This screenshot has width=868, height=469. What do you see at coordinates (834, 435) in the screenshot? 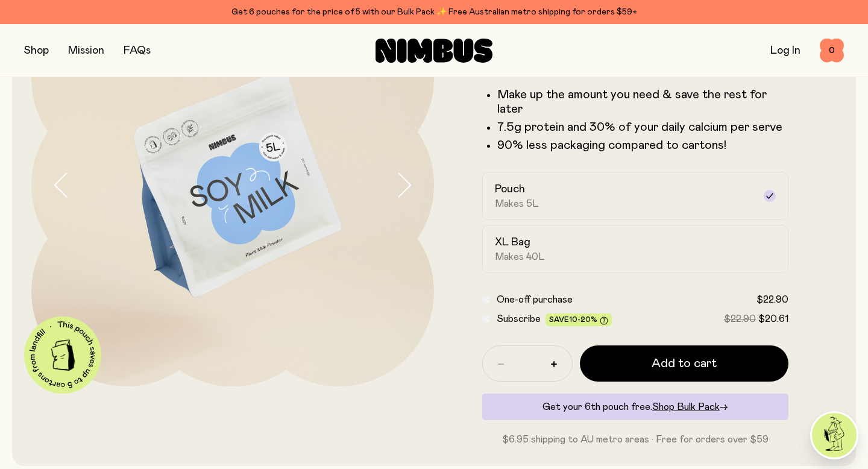
I see `img: agent` at bounding box center [834, 435].